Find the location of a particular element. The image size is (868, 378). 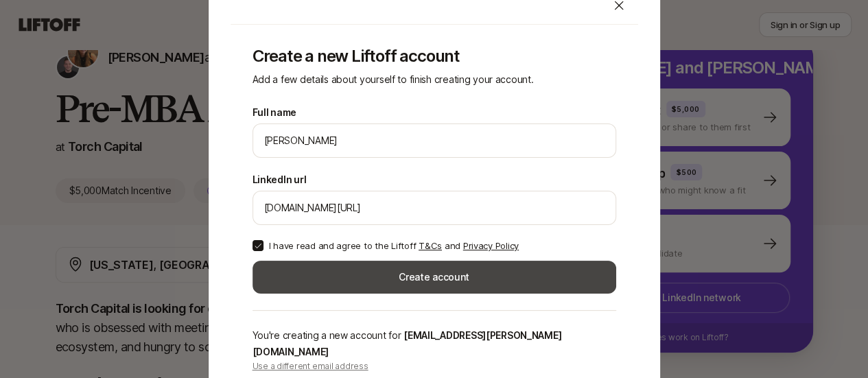

p: Use a different email address is located at coordinates (435, 366).